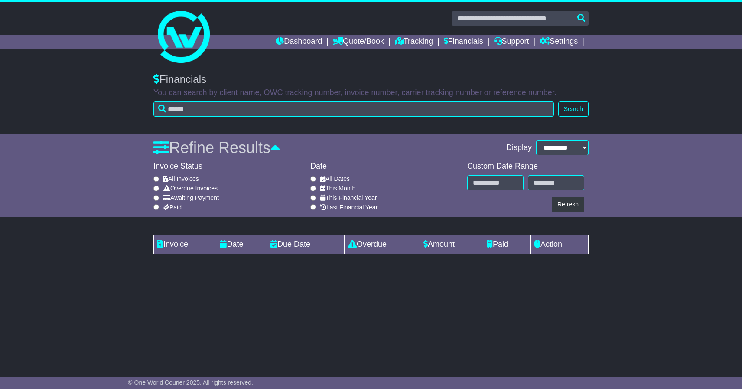  I want to click on div: Custom Date Range, so click(525, 166).